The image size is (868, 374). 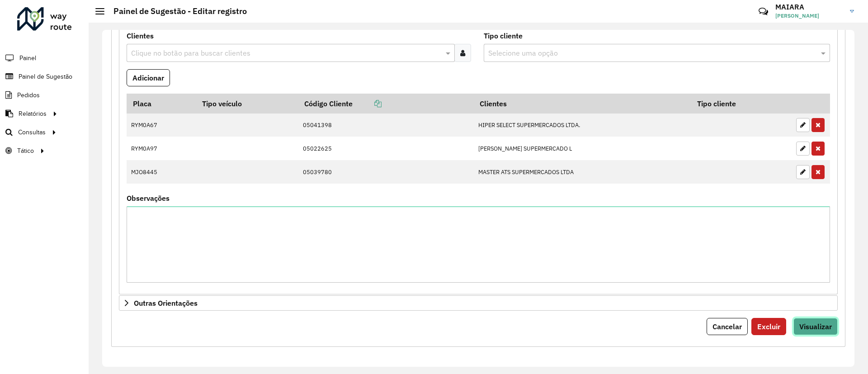 I want to click on span: Tático, so click(x=25, y=151).